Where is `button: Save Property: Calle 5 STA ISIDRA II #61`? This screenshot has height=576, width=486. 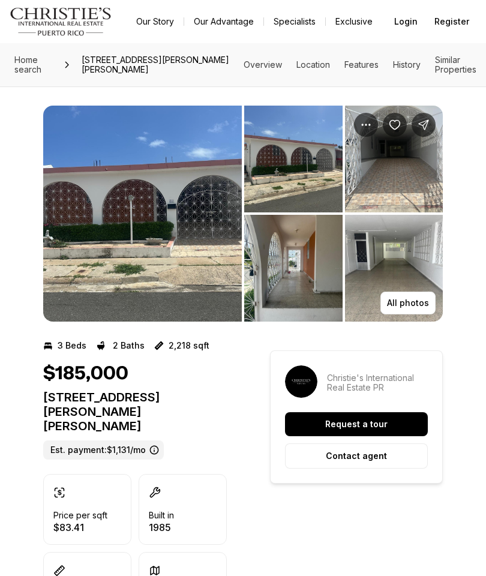 button: Save Property: Calle 5 STA ISIDRA II #61 is located at coordinates (395, 125).